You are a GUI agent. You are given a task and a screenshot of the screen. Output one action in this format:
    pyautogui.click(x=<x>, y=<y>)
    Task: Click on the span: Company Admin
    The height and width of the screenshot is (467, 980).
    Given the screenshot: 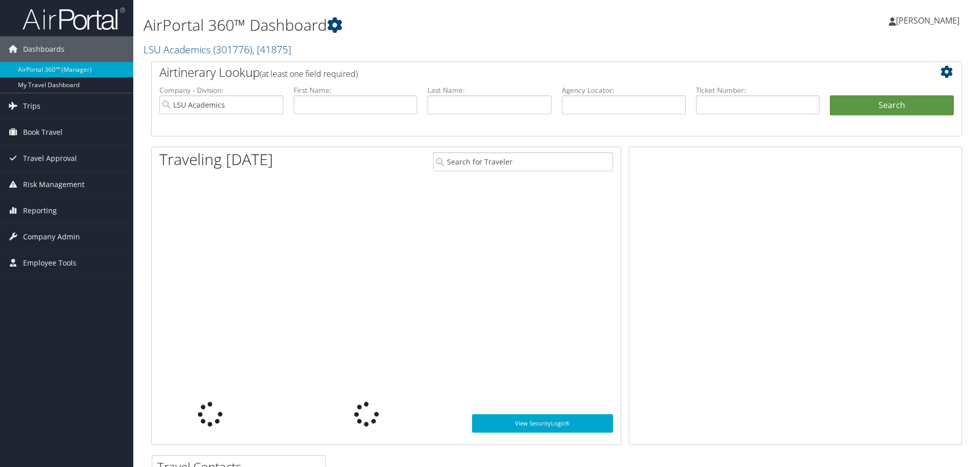 What is the action you would take?
    pyautogui.click(x=51, y=237)
    